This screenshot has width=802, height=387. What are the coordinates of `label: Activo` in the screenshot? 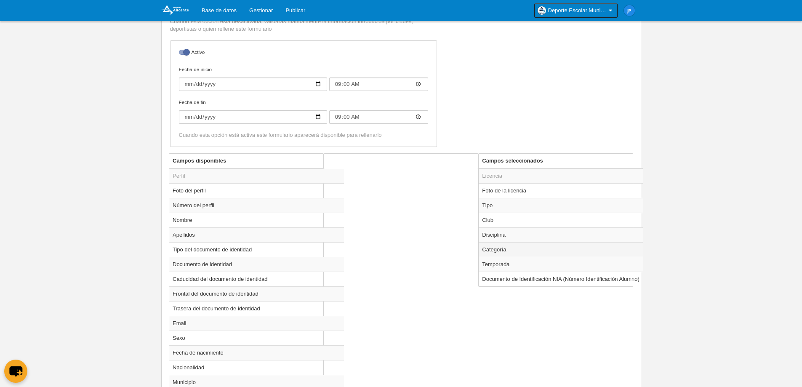 It's located at (304, 53).